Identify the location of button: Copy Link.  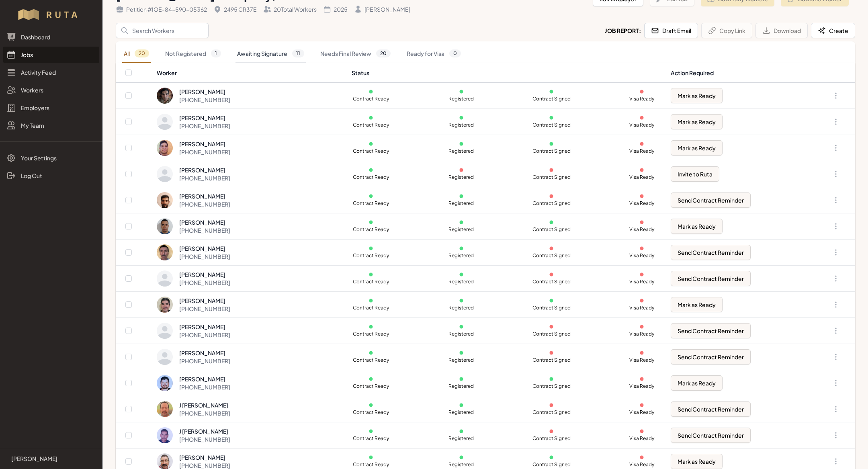
(727, 31).